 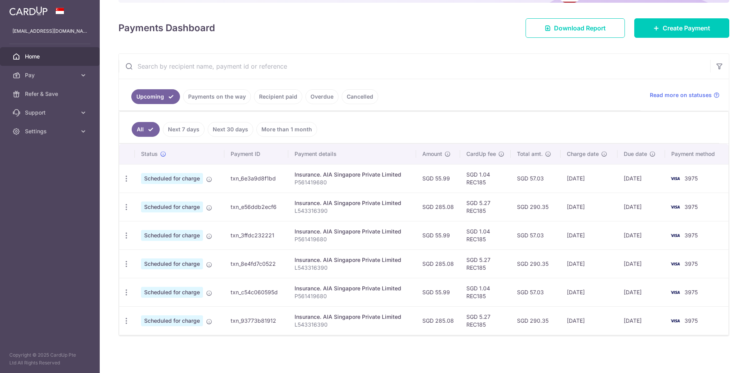 What do you see at coordinates (635, 154) in the screenshot?
I see `span: Due date` at bounding box center [635, 154].